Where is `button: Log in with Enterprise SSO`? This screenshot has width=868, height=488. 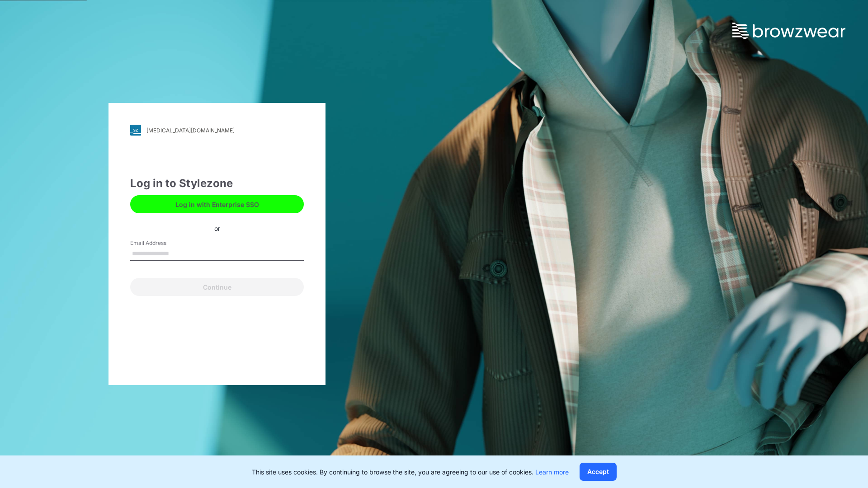
button: Log in with Enterprise SSO is located at coordinates (217, 204).